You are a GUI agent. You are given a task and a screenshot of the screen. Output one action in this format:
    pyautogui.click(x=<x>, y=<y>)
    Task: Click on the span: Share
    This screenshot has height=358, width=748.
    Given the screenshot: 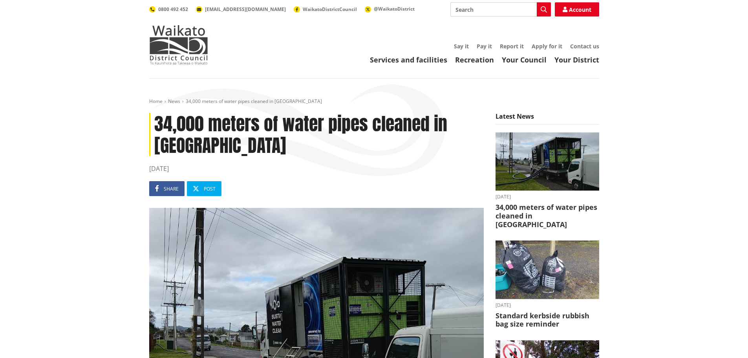 What is the action you would take?
    pyautogui.click(x=171, y=188)
    